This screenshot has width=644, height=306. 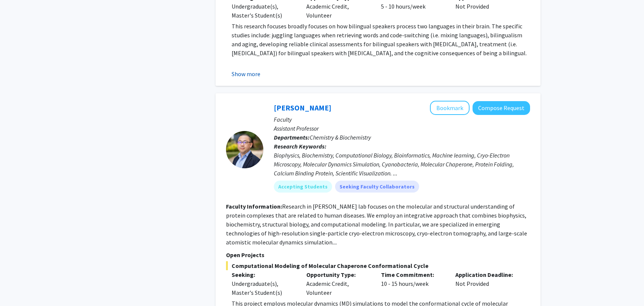 I want to click on p: Time Commitment:, so click(x=413, y=275).